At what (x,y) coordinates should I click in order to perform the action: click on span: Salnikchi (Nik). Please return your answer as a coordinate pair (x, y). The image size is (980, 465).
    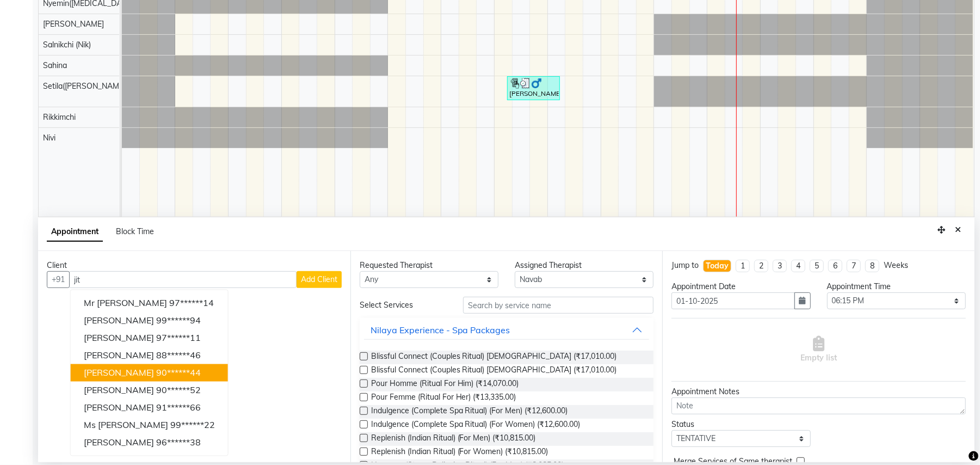
    Looking at the image, I should click on (67, 44).